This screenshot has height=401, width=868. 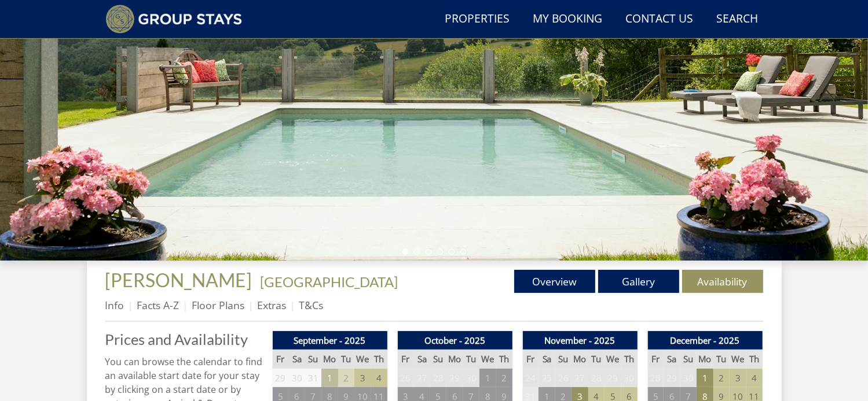 I want to click on a: T&Cs, so click(x=312, y=305).